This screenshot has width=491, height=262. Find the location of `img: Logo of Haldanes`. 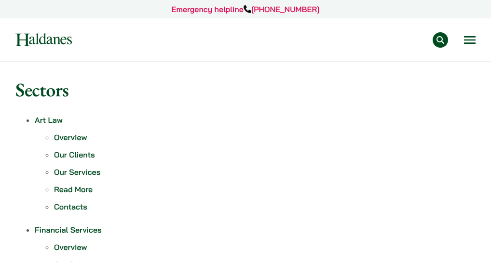

img: Logo of Haldanes is located at coordinates (43, 40).